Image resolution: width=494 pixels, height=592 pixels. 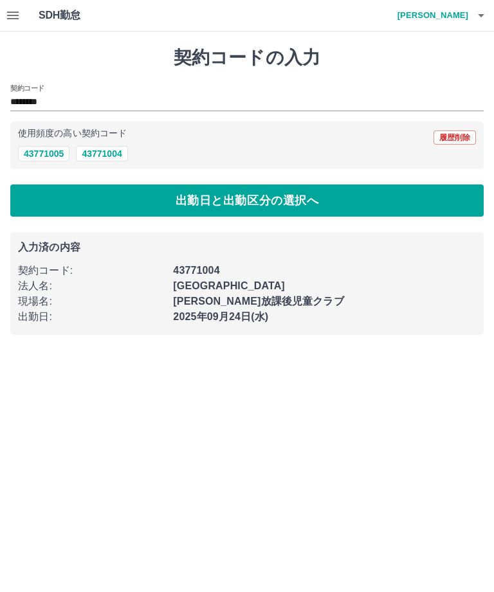 I want to click on b: 2025年09月24日(水), so click(x=221, y=316).